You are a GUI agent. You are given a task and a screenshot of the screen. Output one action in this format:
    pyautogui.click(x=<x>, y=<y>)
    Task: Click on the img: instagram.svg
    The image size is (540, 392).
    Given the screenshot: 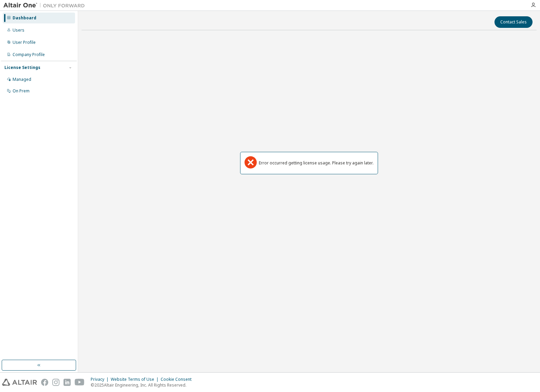 What is the action you would take?
    pyautogui.click(x=55, y=382)
    